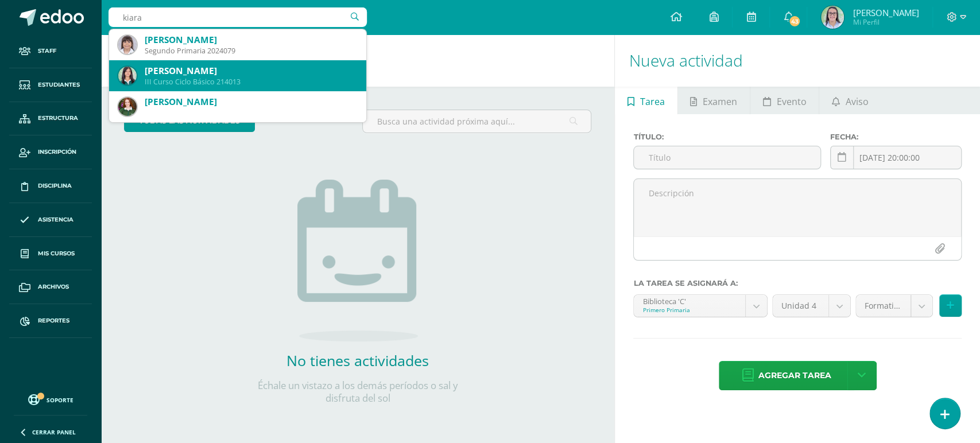  What do you see at coordinates (689, 300) in the screenshot?
I see `div: Biblioteca 'C'` at bounding box center [689, 300].